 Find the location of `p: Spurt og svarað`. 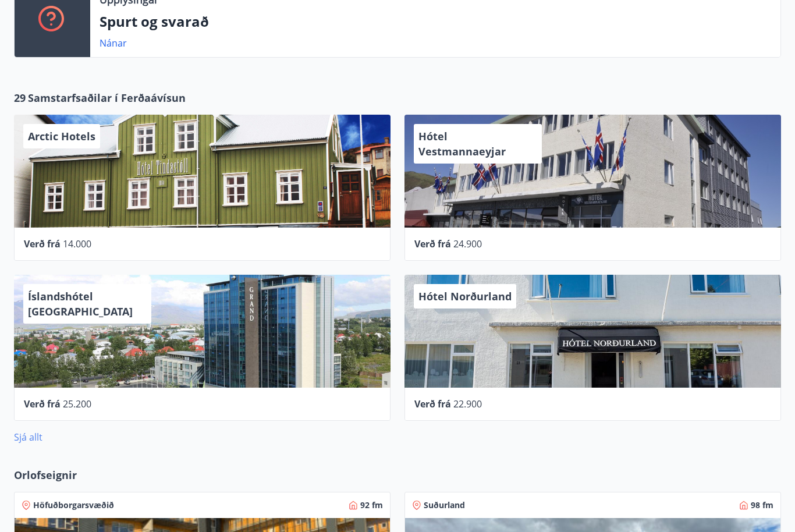

p: Spurt og svarað is located at coordinates (435, 22).